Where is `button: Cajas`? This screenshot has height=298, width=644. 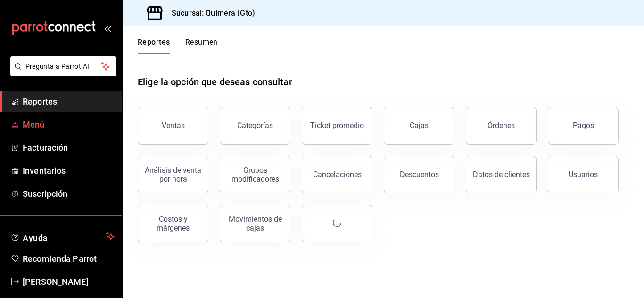 button: Cajas is located at coordinates (419, 126).